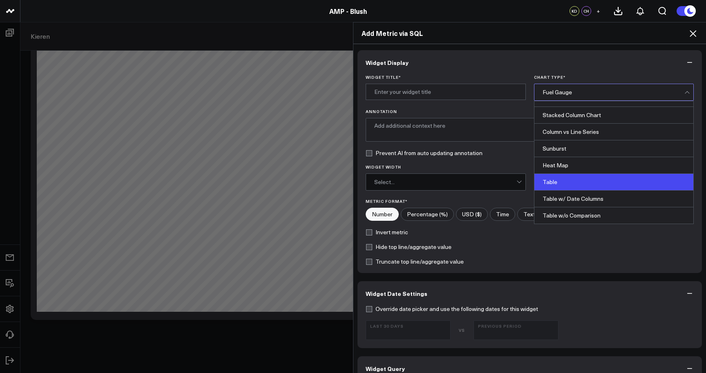 The height and width of the screenshot is (373, 706). Describe the element at coordinates (529, 201) in the screenshot. I see `label: Metric Format*` at that location.